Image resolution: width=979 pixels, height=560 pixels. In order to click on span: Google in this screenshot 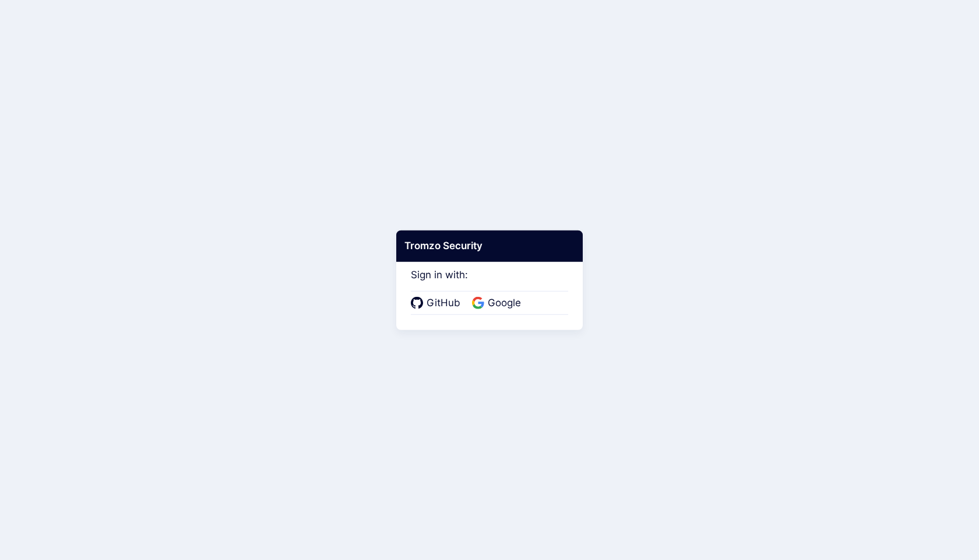, I will do `click(504, 304)`.